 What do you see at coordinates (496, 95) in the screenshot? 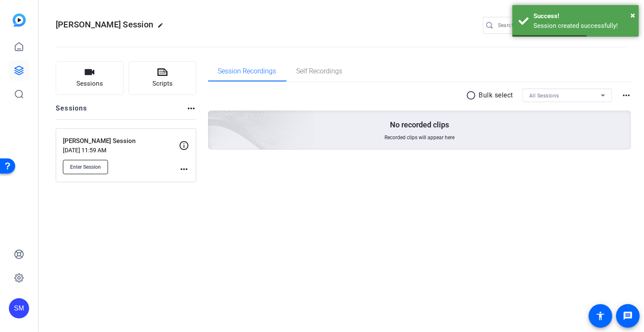
I see `p: Bulk select` at bounding box center [496, 95].